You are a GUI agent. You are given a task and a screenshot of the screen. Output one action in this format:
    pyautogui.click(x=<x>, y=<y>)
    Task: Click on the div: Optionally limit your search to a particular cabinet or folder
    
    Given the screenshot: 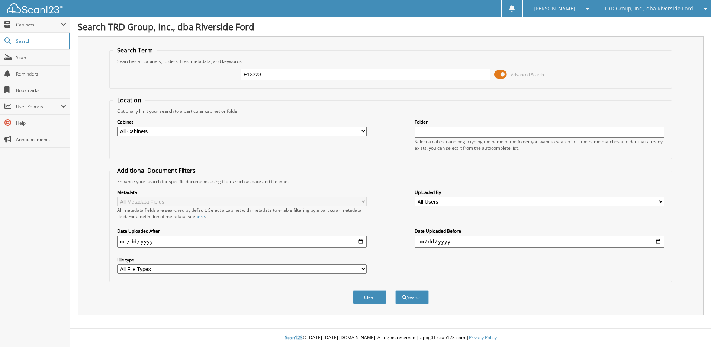 What is the action you would take?
    pyautogui.click(x=391, y=111)
    